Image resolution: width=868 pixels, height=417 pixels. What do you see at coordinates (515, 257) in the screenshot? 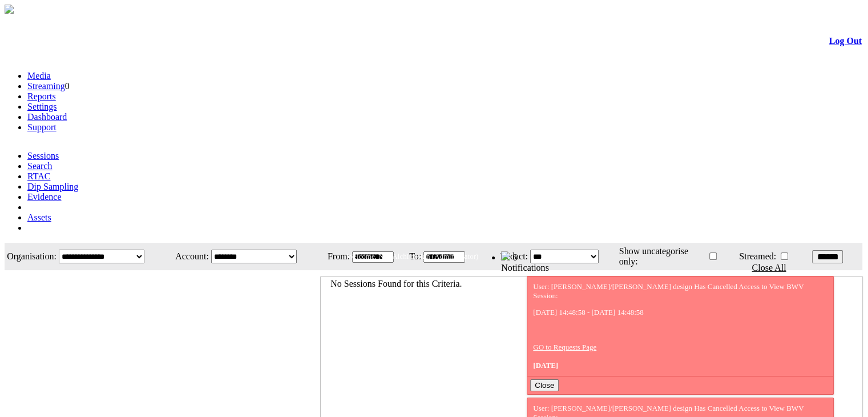
I see `span: 6` at bounding box center [515, 257].